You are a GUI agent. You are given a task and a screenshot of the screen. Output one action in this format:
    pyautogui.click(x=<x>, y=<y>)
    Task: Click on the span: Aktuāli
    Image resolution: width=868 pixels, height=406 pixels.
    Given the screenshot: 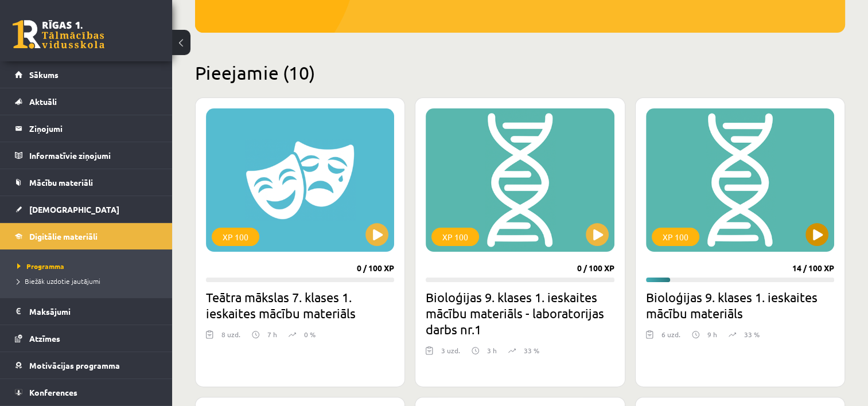 What is the action you would take?
    pyautogui.click(x=43, y=101)
    